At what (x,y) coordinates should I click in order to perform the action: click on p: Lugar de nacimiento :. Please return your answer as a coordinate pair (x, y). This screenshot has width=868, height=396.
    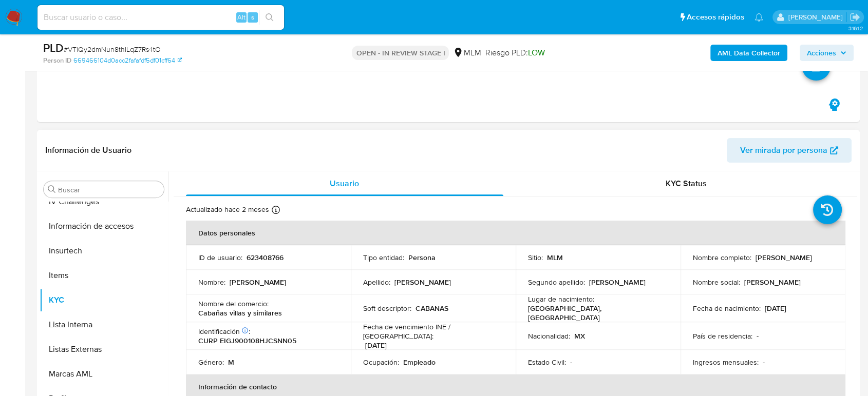
    Looking at the image, I should click on (561, 299).